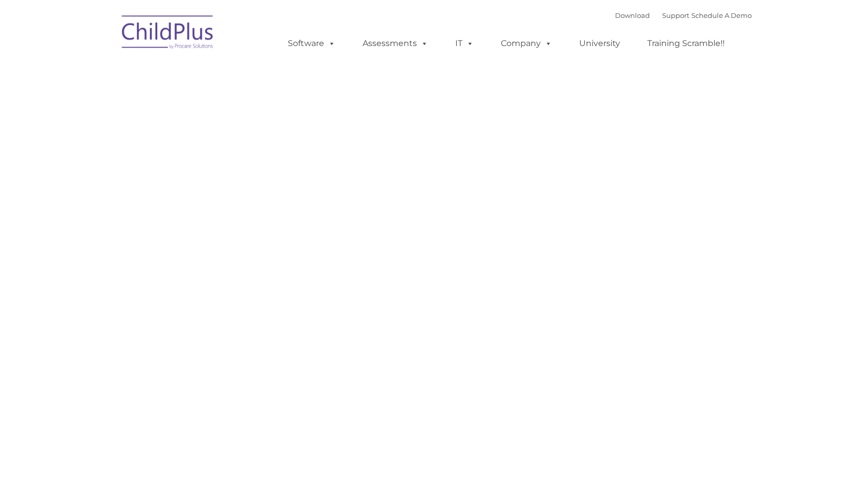 The width and height of the screenshot is (868, 502). Describe the element at coordinates (526, 43) in the screenshot. I see `a: Company` at that location.